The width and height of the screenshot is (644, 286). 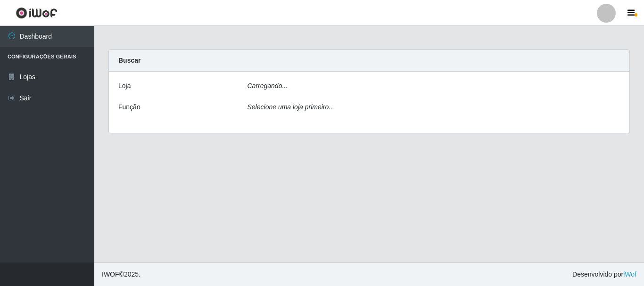 What do you see at coordinates (630, 274) in the screenshot?
I see `a: iWof` at bounding box center [630, 274].